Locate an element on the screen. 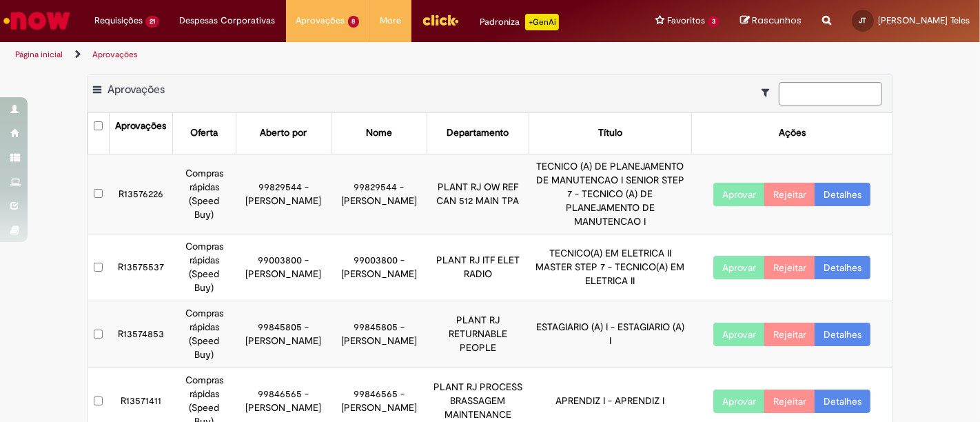  td: R13576226 is located at coordinates (141, 193).